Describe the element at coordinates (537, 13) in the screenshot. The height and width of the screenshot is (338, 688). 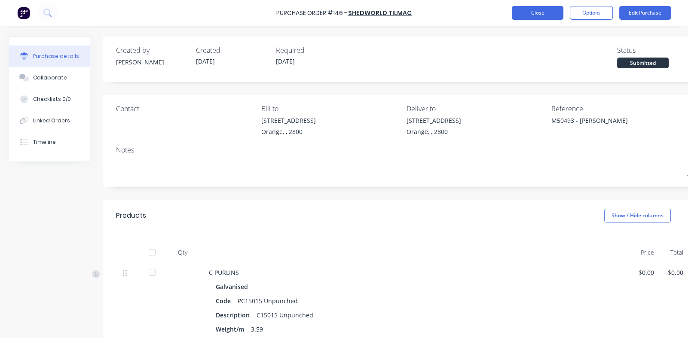
I see `button: Close` at that location.